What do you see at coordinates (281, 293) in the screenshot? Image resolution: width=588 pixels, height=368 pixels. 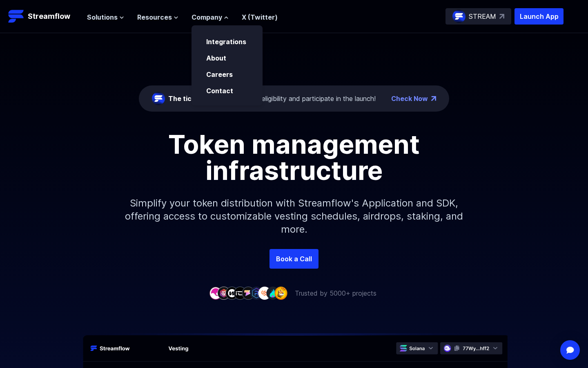 I see `img: company-9` at bounding box center [281, 293].